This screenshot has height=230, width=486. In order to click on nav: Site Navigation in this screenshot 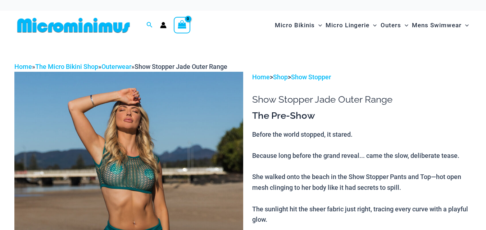, I will do `click(371, 25)`.